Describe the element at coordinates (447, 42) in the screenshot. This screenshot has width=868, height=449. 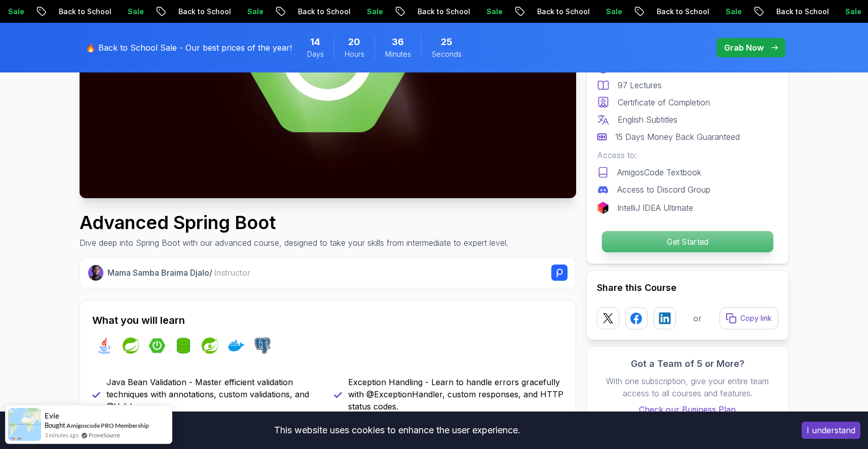
I see `span: 25 Seconds` at that location.